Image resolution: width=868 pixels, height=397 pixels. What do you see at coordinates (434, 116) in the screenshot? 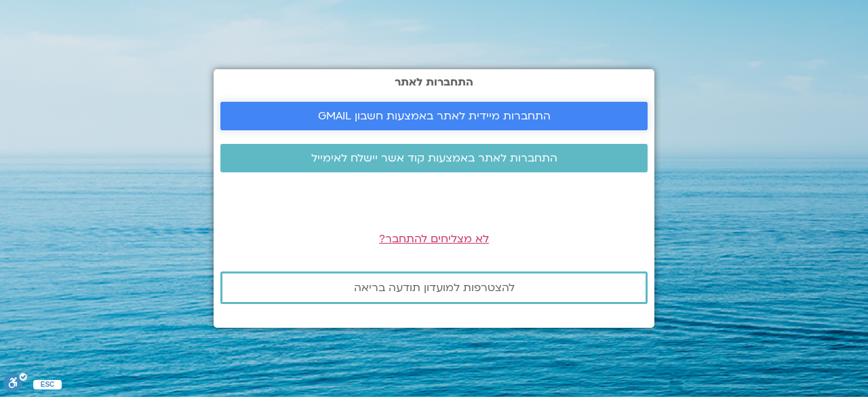
I see `span: התחברות מיידית לאתר באמצעות חשבון GMAIL` at bounding box center [434, 116].